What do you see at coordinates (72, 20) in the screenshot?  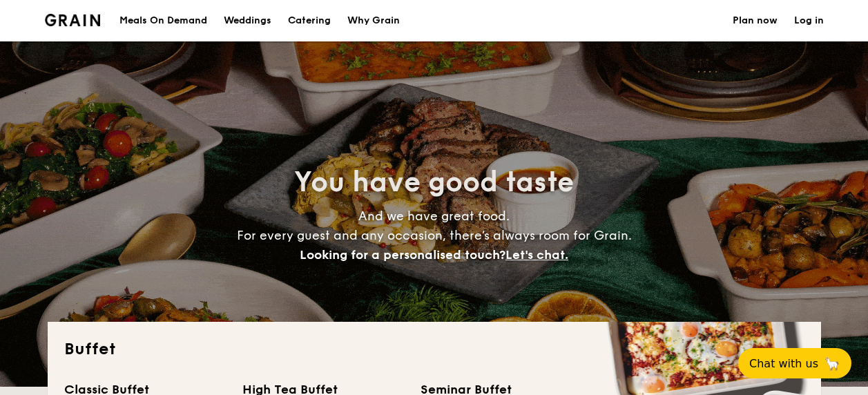 I see `a: Logotype` at bounding box center [72, 20].